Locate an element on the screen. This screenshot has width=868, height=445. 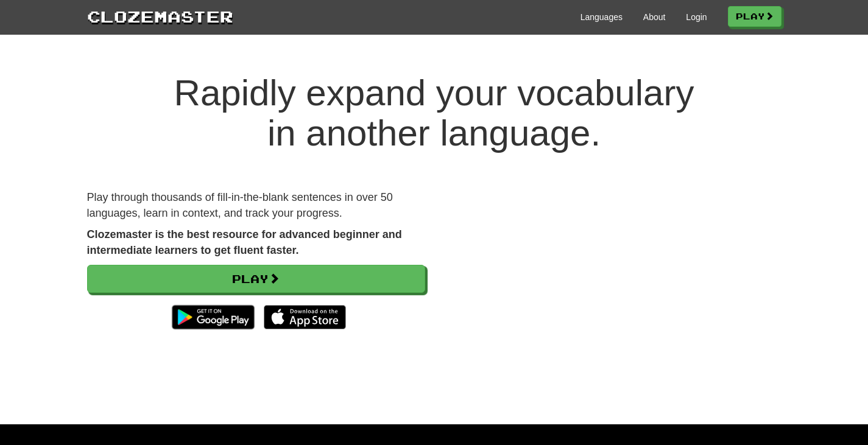
a: Languages is located at coordinates (602, 17).